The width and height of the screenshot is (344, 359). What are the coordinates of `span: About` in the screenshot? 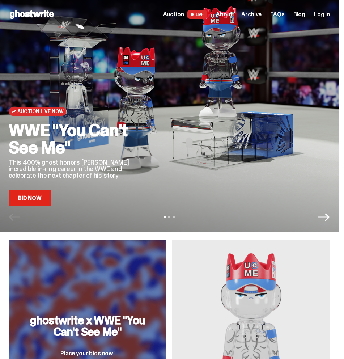 It's located at (224, 14).